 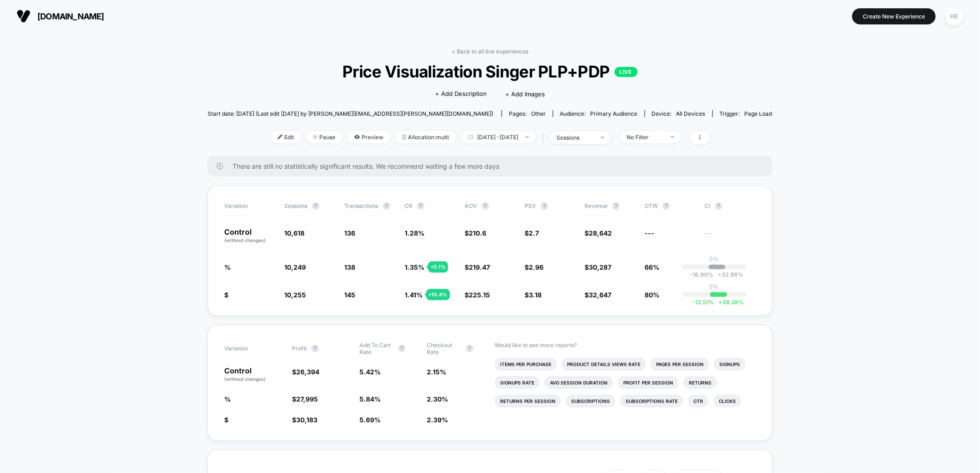 I want to click on div: Pages:, so click(x=527, y=114).